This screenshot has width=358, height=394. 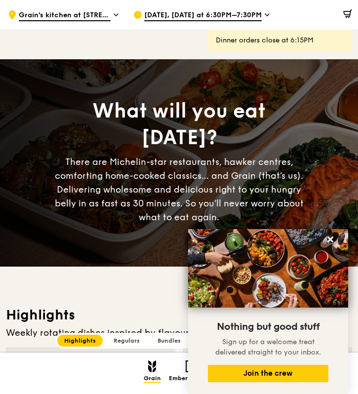 I want to click on span: Grain, so click(x=152, y=378).